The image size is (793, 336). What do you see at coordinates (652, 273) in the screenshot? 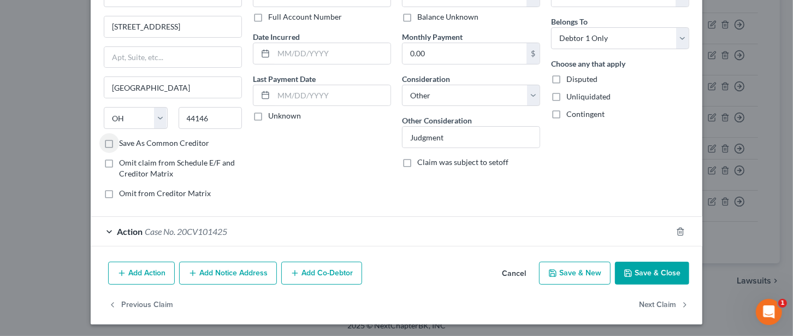
I see `button: Save & Close` at bounding box center [652, 273].